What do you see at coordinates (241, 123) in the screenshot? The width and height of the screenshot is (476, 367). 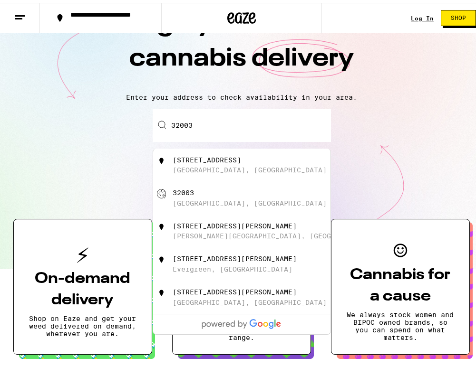 I see `input: Enter your delivery address` at bounding box center [241, 123].